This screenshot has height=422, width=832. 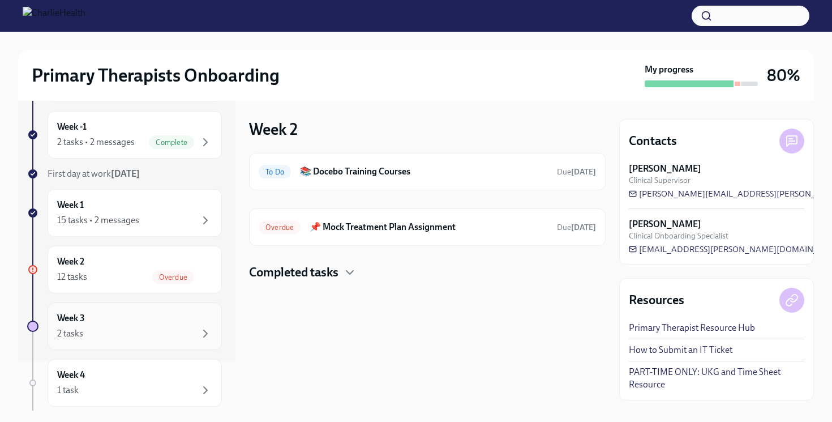 What do you see at coordinates (275, 172) in the screenshot?
I see `span: To Do` at bounding box center [275, 172].